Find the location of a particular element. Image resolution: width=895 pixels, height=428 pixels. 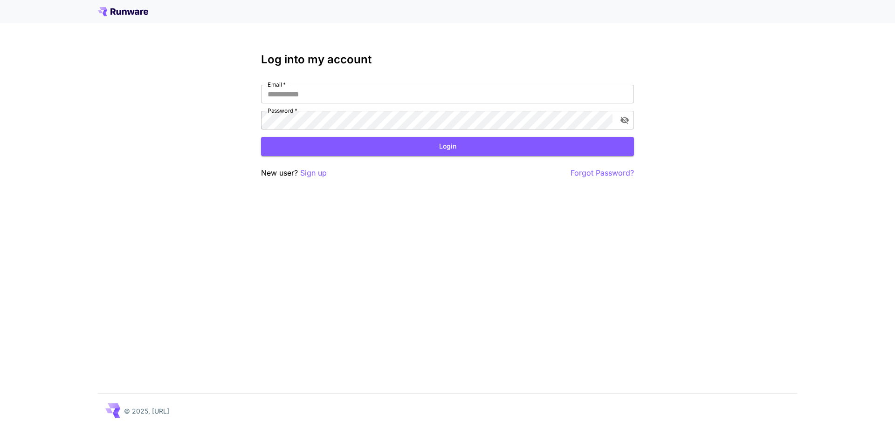

p: Sign up is located at coordinates (313, 173).